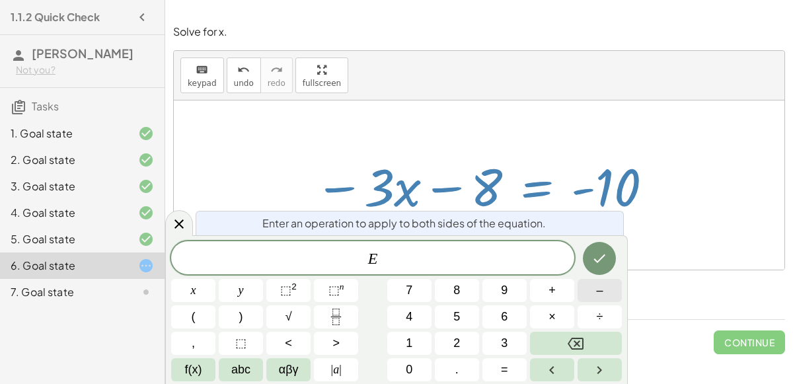  I want to click on button: Equals, so click(504, 369).